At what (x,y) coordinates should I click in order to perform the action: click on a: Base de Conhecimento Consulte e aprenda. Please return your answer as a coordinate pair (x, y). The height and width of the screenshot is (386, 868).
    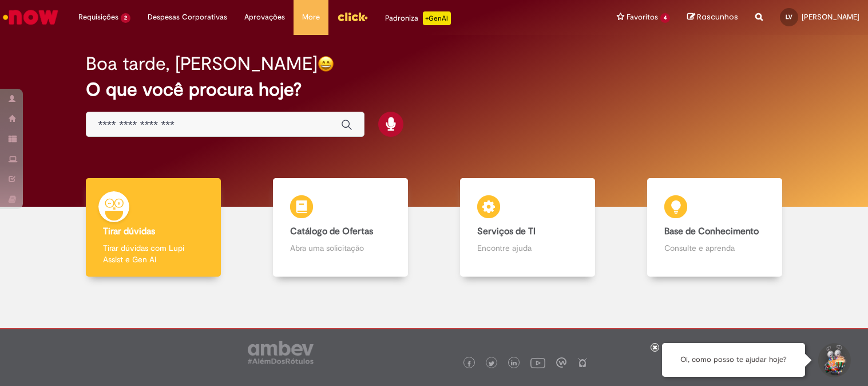
    Looking at the image, I should click on (714, 227).